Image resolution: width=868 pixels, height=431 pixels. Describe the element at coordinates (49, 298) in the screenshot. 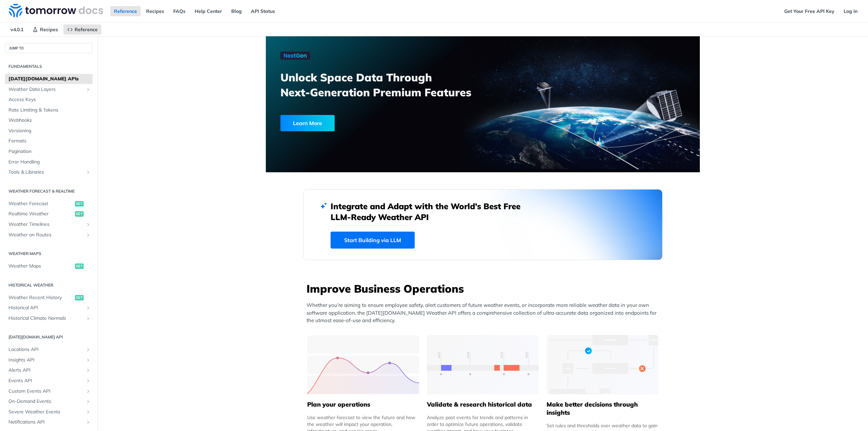

I see `a: Weather Recent Historyget` at that location.